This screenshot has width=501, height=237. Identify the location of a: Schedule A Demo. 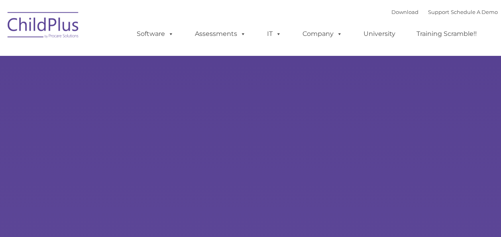
(475, 12).